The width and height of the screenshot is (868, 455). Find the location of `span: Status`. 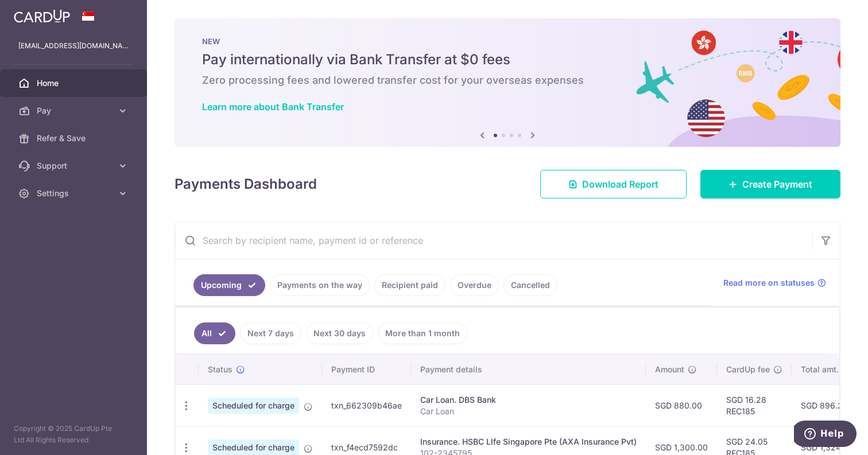

span: Status is located at coordinates (220, 370).